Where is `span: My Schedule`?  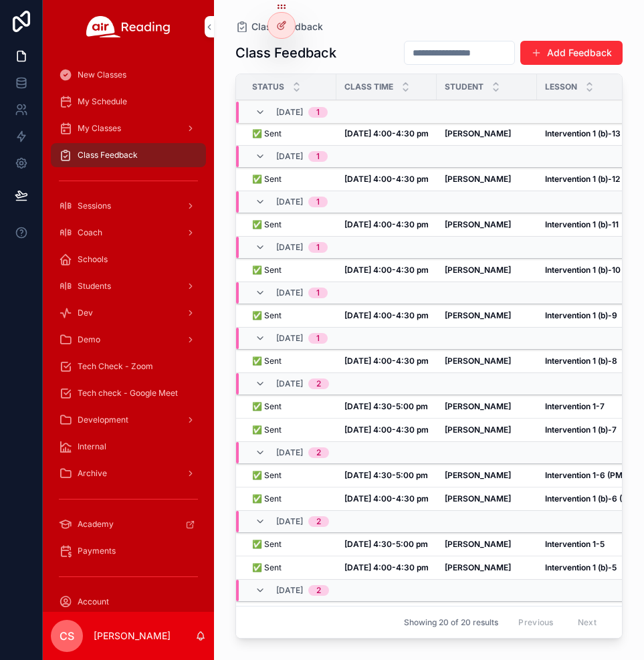 span: My Schedule is located at coordinates (102, 102).